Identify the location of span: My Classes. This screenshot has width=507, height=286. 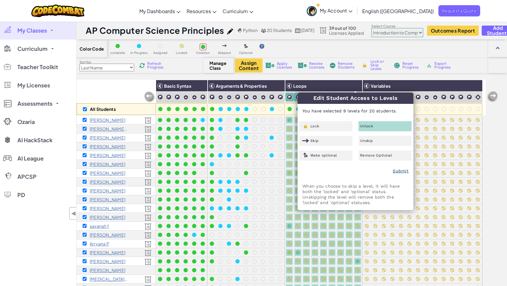
(32, 30).